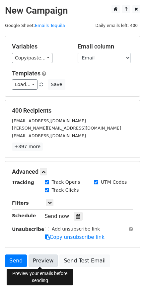  What do you see at coordinates (16, 261) in the screenshot?
I see `a: Send` at bounding box center [16, 261].